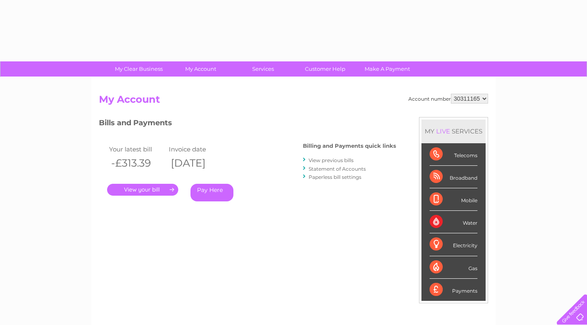  What do you see at coordinates (387, 69) in the screenshot?
I see `a: Make A Payment` at bounding box center [387, 69].